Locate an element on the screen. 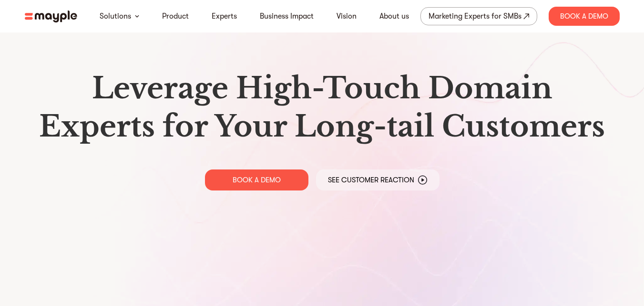 This screenshot has width=644, height=306. a: About us is located at coordinates (394, 16).